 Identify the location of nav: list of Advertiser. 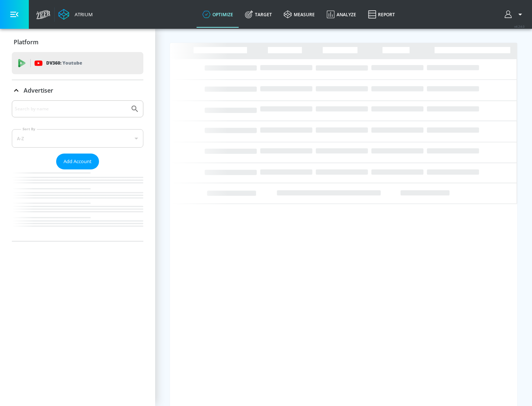
(77, 205).